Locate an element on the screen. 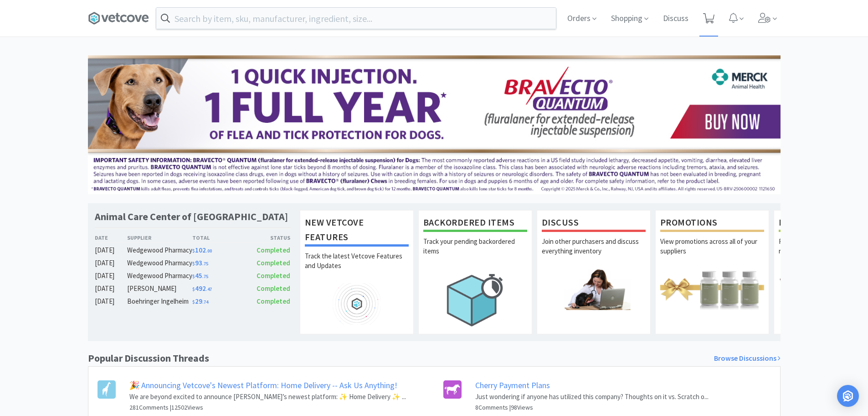 This screenshot has width=868, height=416. h6: 8 Comments | 98 Views is located at coordinates (592, 407).